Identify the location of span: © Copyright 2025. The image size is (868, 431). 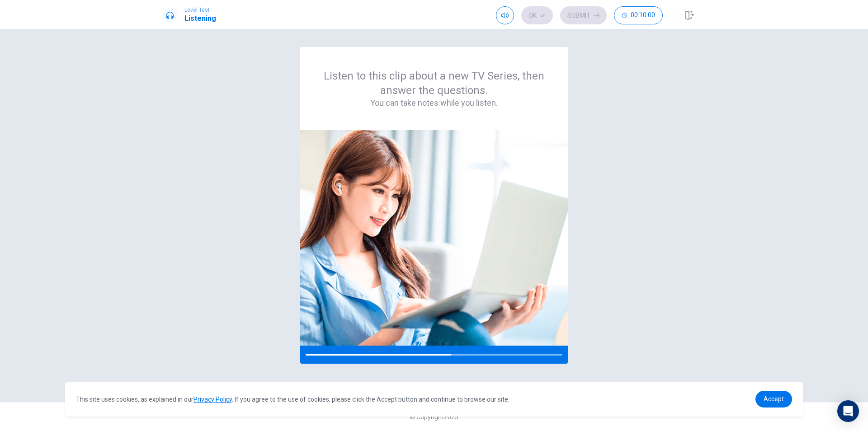
(434, 417).